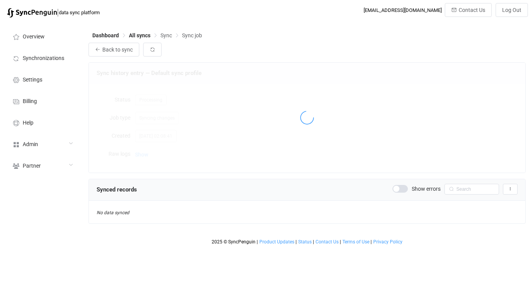  Describe the element at coordinates (32, 13) in the screenshot. I see `img: syncpenguin.svg` at that location.